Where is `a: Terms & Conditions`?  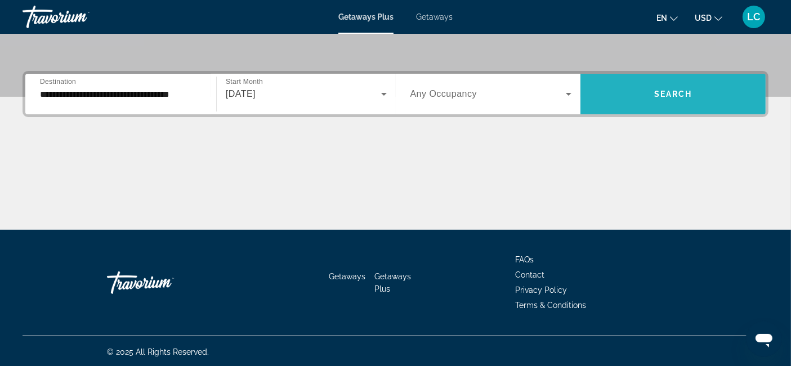
a: Terms & Conditions is located at coordinates (551, 305).